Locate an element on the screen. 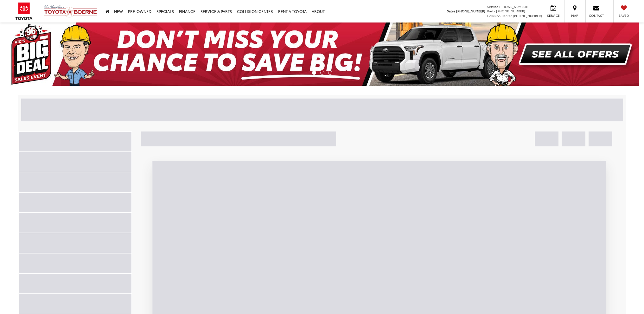 The width and height of the screenshot is (644, 314). span: Collision Center is located at coordinates (500, 16).